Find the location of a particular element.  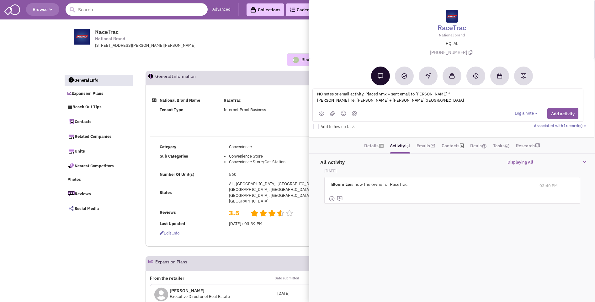

img: Request research is located at coordinates (523, 76).